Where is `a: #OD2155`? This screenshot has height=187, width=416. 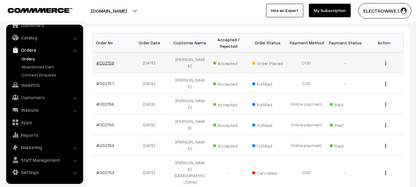
a: #OD2155 is located at coordinates (105, 124).